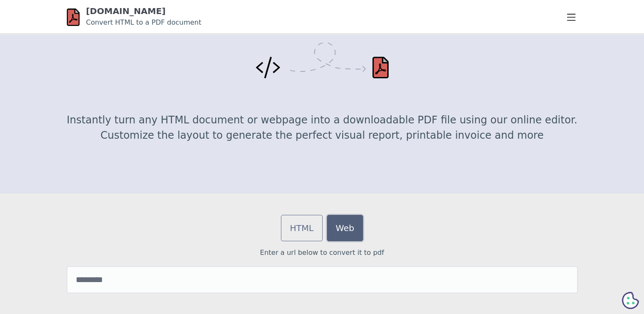  I want to click on p: Instantly turn any HTML document or webpage into a downloadable PDF file using our online editor...., so click(322, 128).